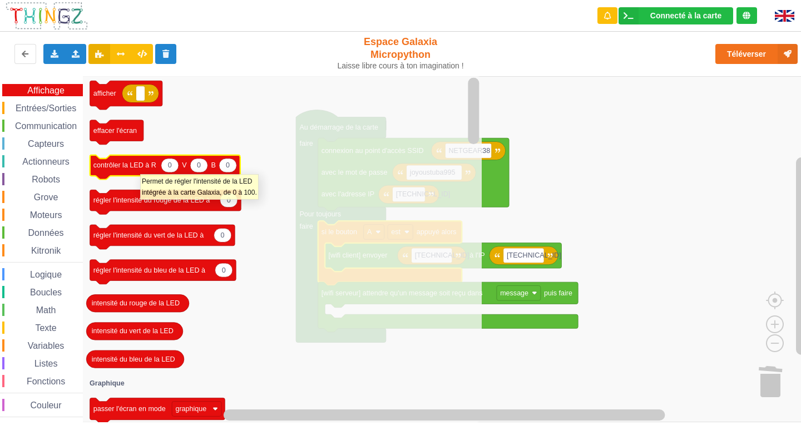 This screenshot has height=430, width=801. I want to click on img: gb.png, so click(784, 16).